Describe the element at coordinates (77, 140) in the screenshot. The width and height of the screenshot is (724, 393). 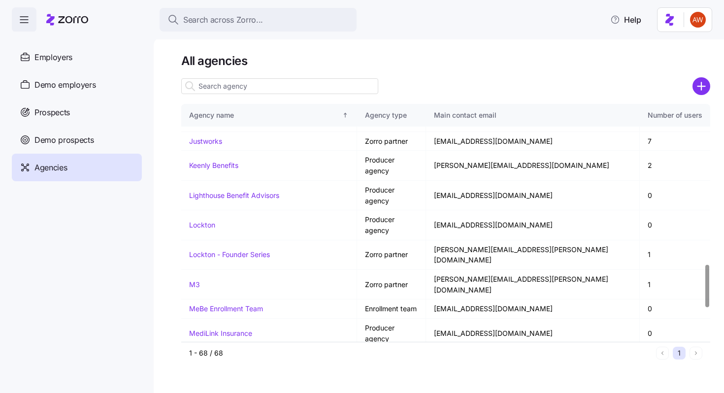
I see `a: Demo prospects` at that location.